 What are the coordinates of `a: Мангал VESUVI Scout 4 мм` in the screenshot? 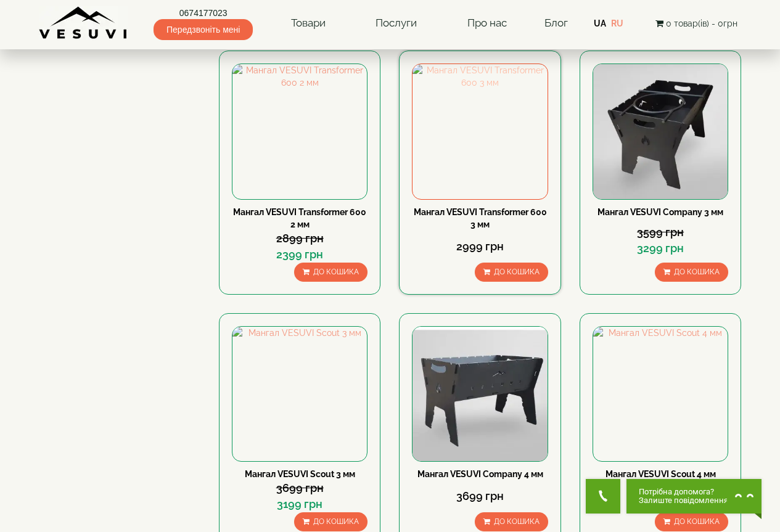 It's located at (661, 474).